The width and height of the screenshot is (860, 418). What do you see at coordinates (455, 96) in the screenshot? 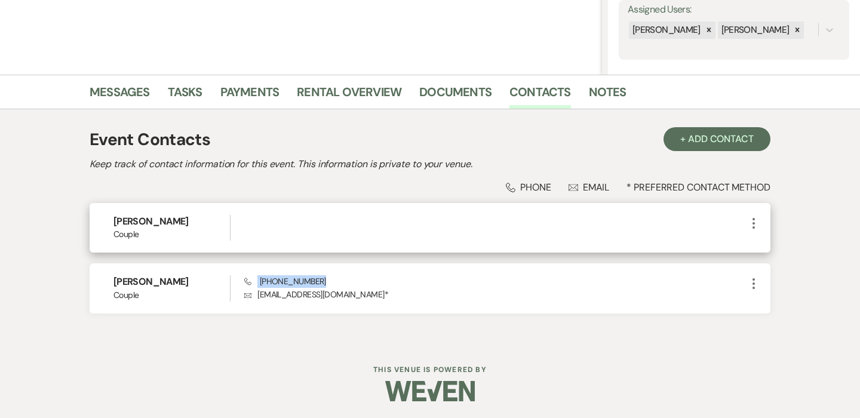
I see `a: Documents` at bounding box center [455, 96].